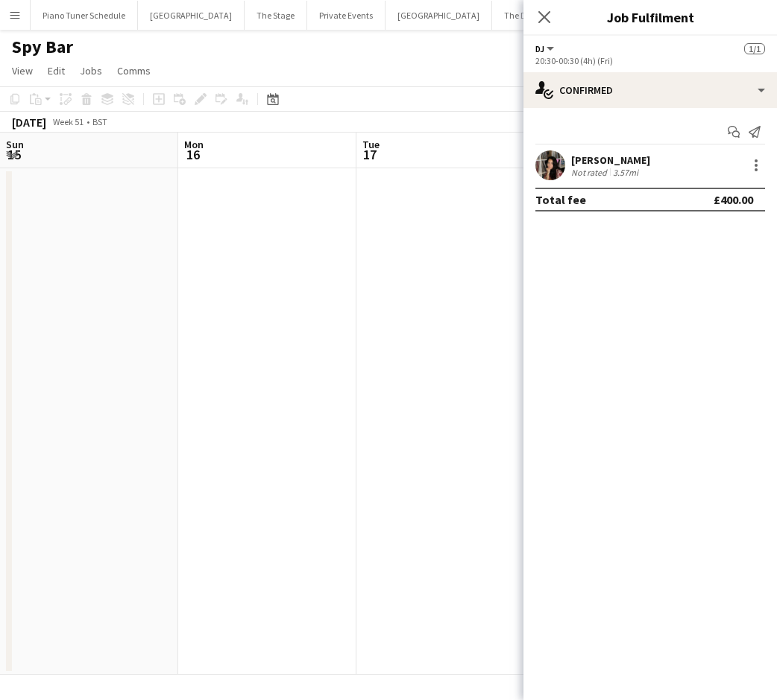 Image resolution: width=777 pixels, height=700 pixels. I want to click on span: DJ, so click(539, 48).